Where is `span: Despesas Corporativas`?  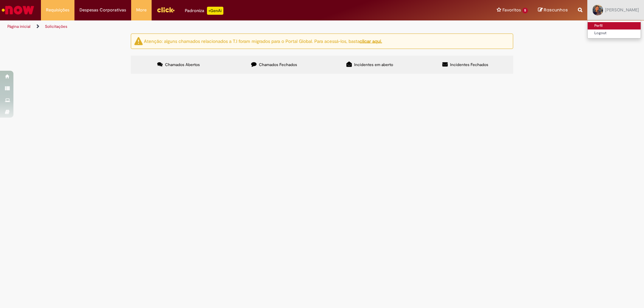
span: Despesas Corporativas is located at coordinates (103, 10).